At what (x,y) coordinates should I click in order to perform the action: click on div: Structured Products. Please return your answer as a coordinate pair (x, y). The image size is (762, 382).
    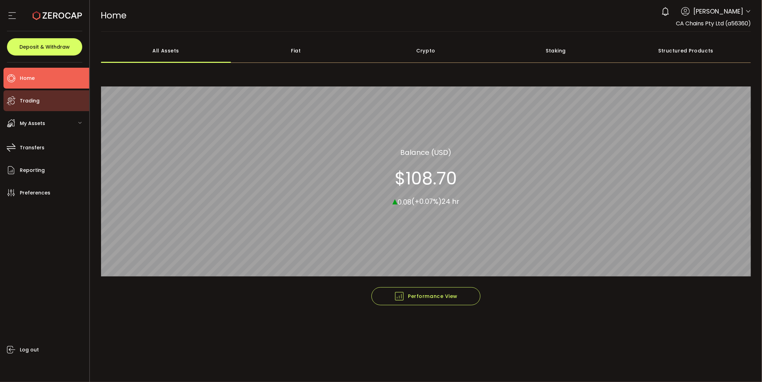
    Looking at the image, I should click on (686, 51).